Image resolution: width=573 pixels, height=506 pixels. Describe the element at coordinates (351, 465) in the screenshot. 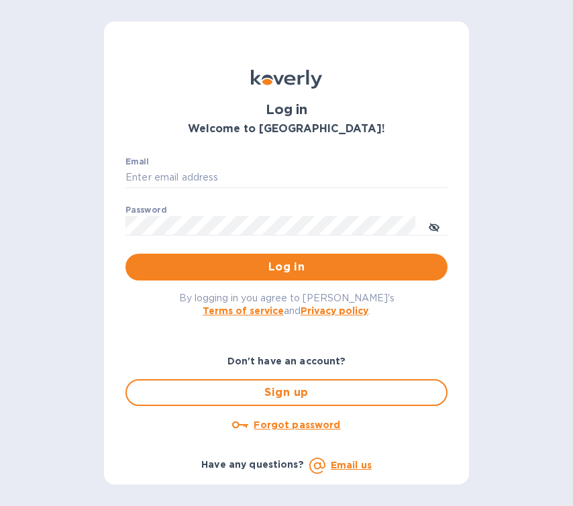

I see `a: Email us` at that location.